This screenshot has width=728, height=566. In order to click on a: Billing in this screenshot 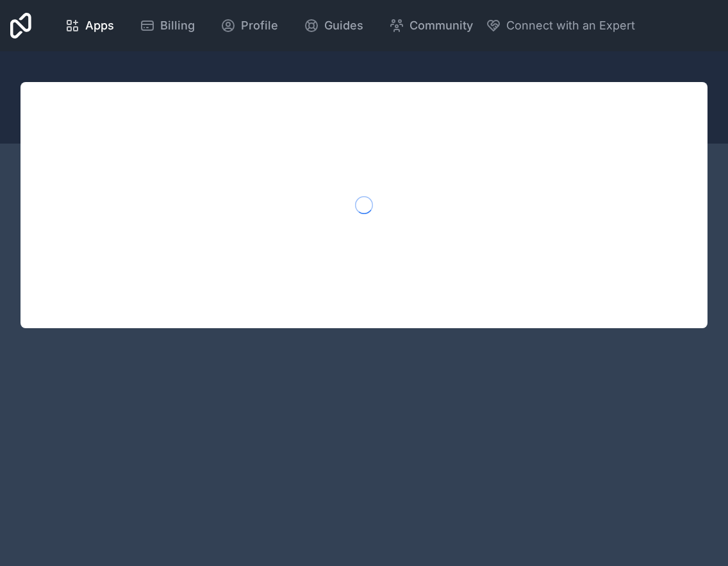, I will do `click(167, 25)`.